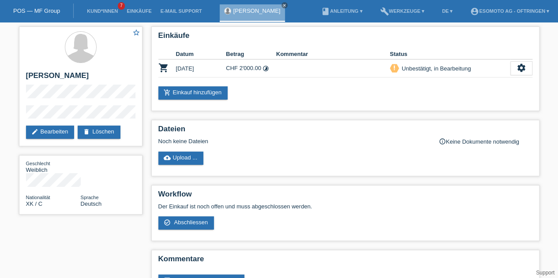  Describe the element at coordinates (342, 11) in the screenshot. I see `a: bookAnleitung ▾` at that location.